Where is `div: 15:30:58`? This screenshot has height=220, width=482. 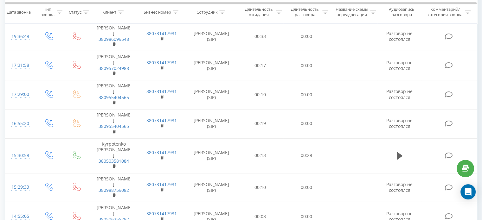 div: 15:30:58 is located at coordinates (20, 155).